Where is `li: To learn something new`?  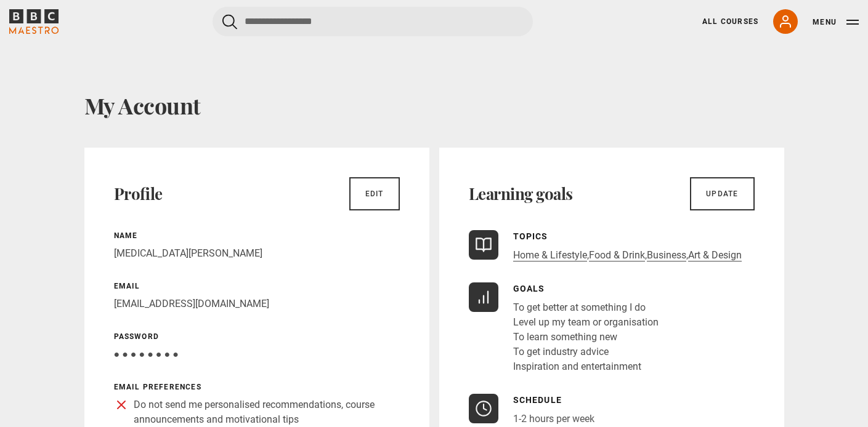 li: To learn something new is located at coordinates (586, 337).